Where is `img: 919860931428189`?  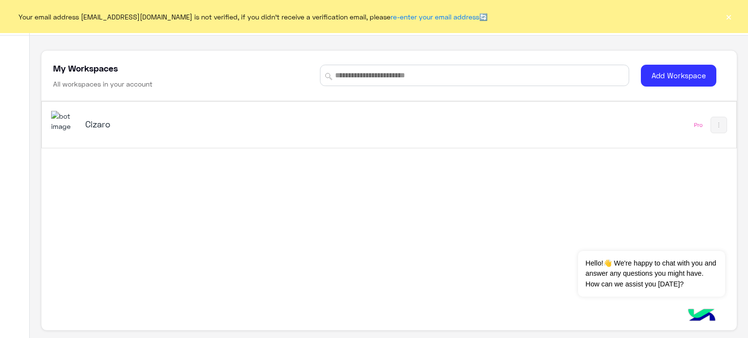 img: 919860931428189 is located at coordinates (64, 121).